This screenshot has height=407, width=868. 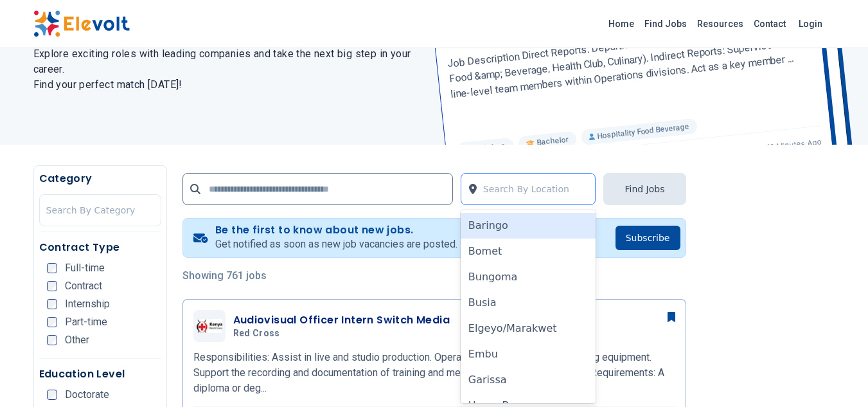 I want to click on span: Full-time, so click(x=85, y=268).